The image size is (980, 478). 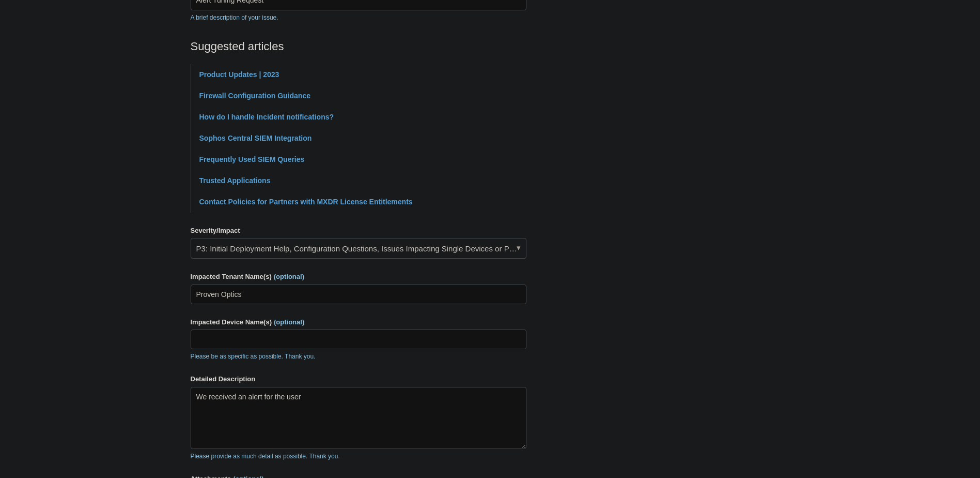 What do you see at coordinates (235, 180) in the screenshot?
I see `a: Trusted Applications` at bounding box center [235, 180].